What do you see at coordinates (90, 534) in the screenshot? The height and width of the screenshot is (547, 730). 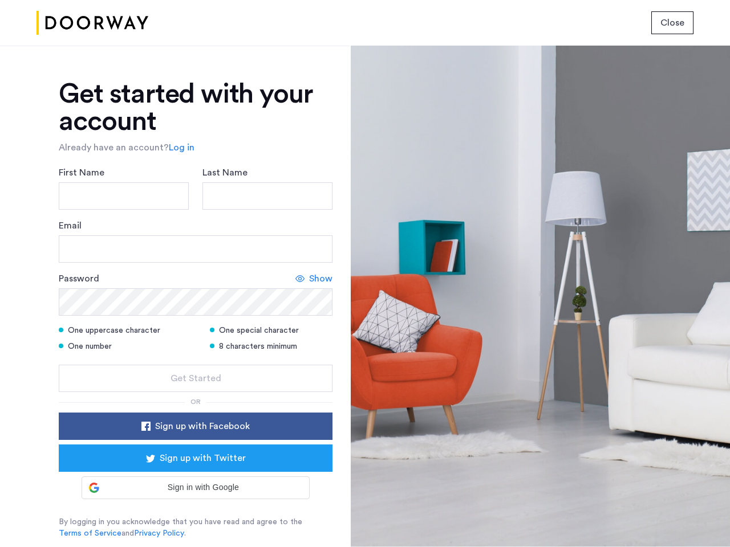 I see `a: Terms of Service` at bounding box center [90, 534].